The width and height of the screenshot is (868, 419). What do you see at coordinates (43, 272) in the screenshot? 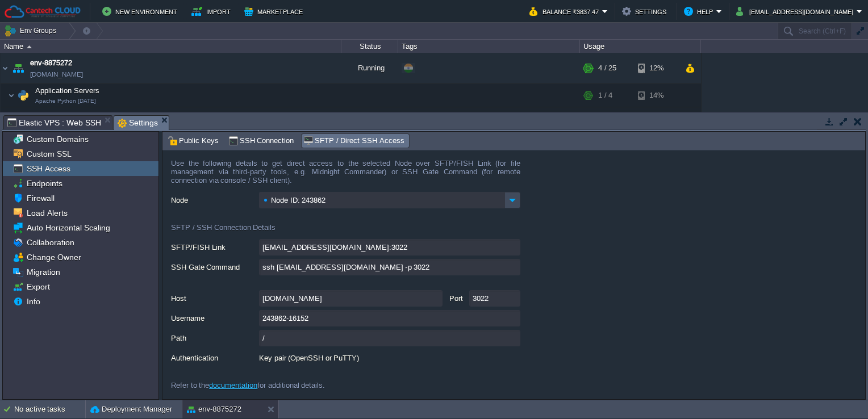
I see `a: Migration` at bounding box center [43, 272].